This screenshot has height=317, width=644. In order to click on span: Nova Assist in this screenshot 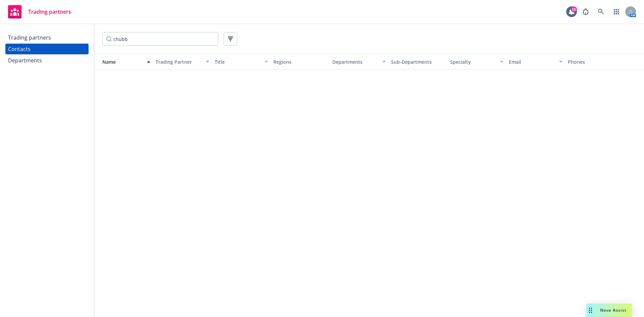, I will do `click(613, 310)`.